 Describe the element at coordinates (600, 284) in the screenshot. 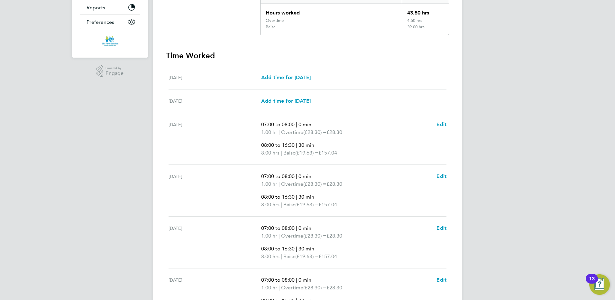

I see `button: Open Resource Center, 13 new notifications` at that location.